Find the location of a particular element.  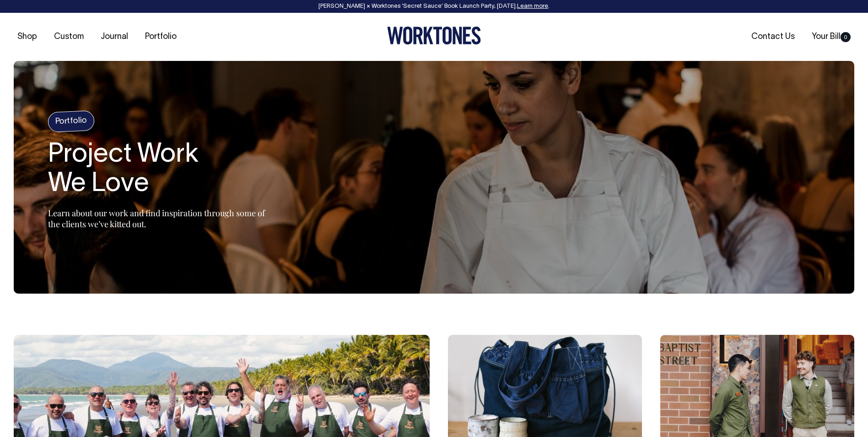

a: Your Bill0 is located at coordinates (831, 37).